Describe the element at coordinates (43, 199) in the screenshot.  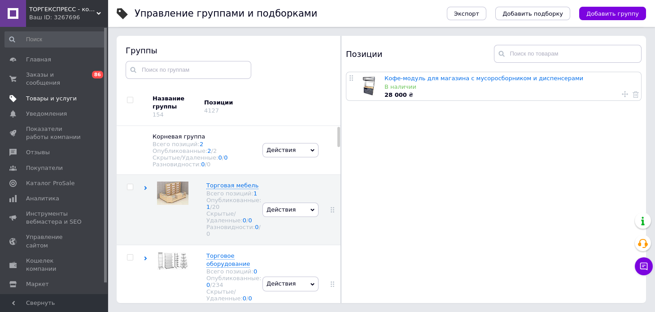
I see `span: Аналитика` at that location.